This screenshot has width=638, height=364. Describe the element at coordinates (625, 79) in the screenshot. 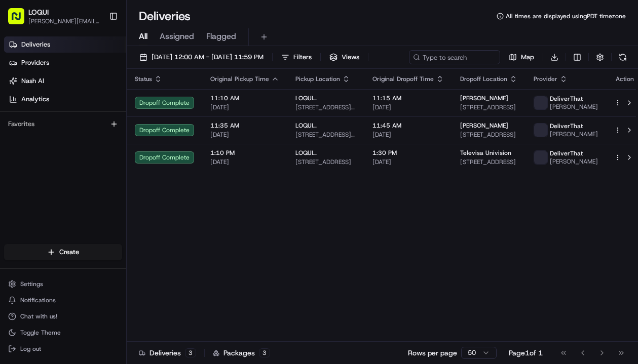

I see `div: Action` at that location.